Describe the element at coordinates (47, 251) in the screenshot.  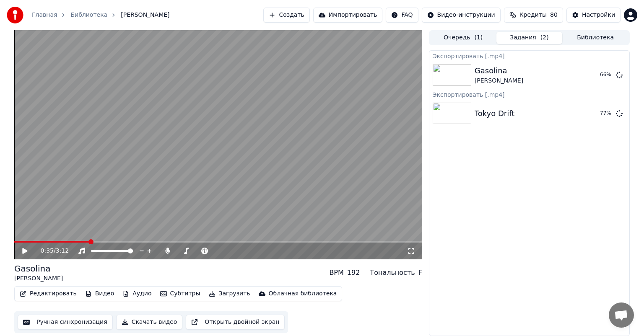
I see `span: 0:35` at that location.